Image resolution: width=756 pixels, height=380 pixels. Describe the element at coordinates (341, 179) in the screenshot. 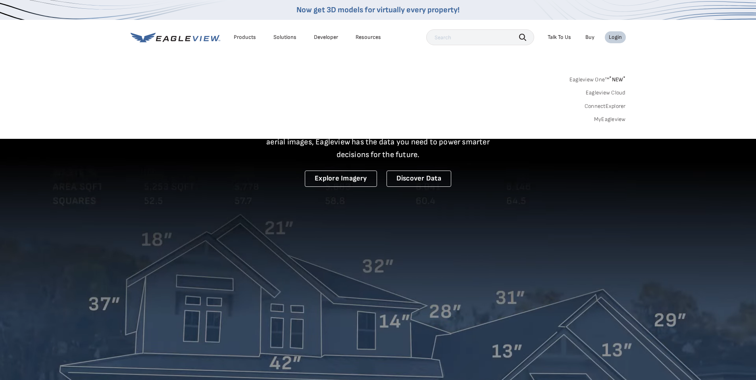

I see `a: Explore Imagery` at that location.